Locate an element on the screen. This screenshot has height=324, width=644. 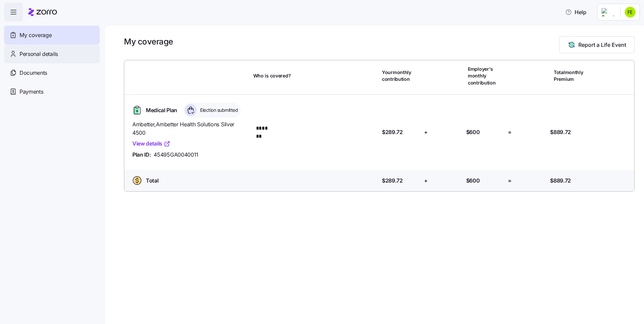
a: View details is located at coordinates (151, 143).